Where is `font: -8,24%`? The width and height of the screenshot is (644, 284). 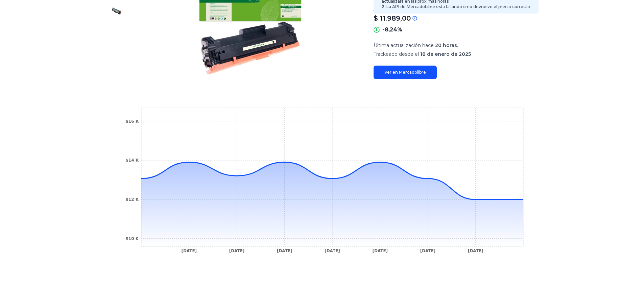 font: -8,24% is located at coordinates (392, 29).